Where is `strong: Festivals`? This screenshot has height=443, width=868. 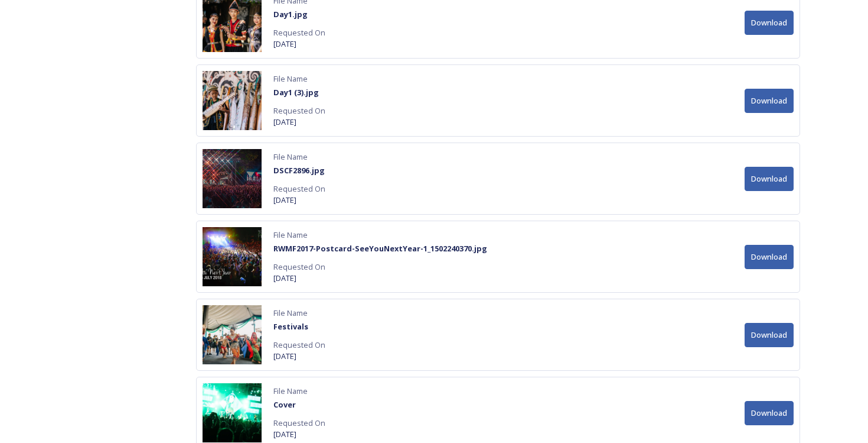 strong: Festivals is located at coordinates (290, 326).